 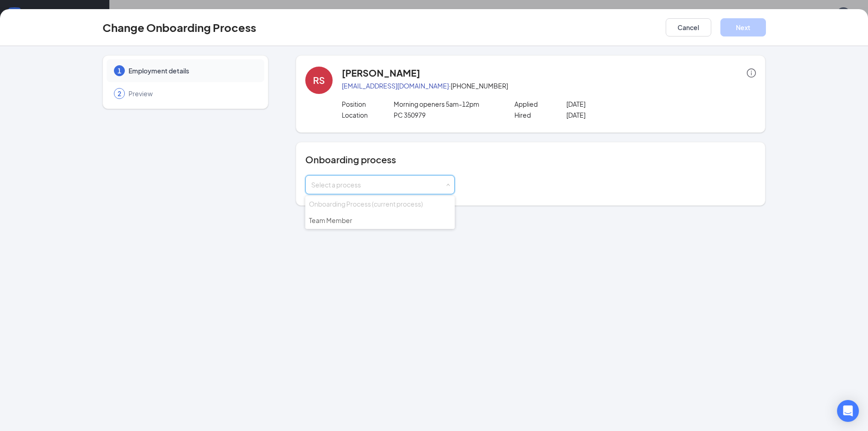 I want to click on p: Location, so click(x=368, y=115).